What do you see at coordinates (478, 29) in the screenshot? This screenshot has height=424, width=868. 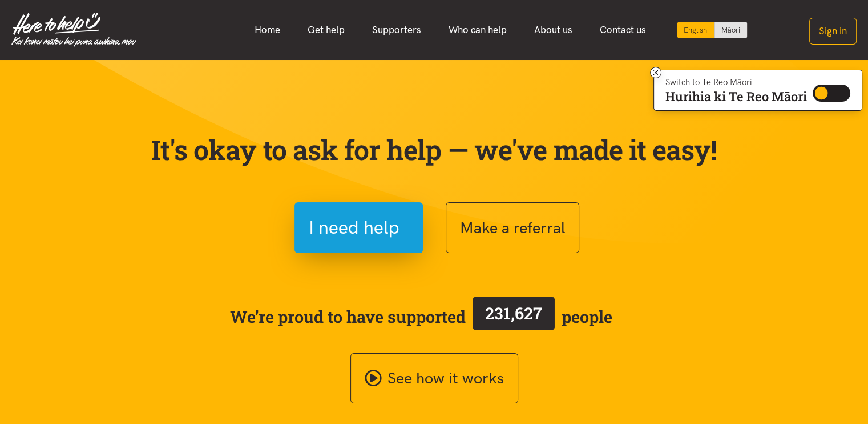 I see `a: Who can help` at bounding box center [478, 29].